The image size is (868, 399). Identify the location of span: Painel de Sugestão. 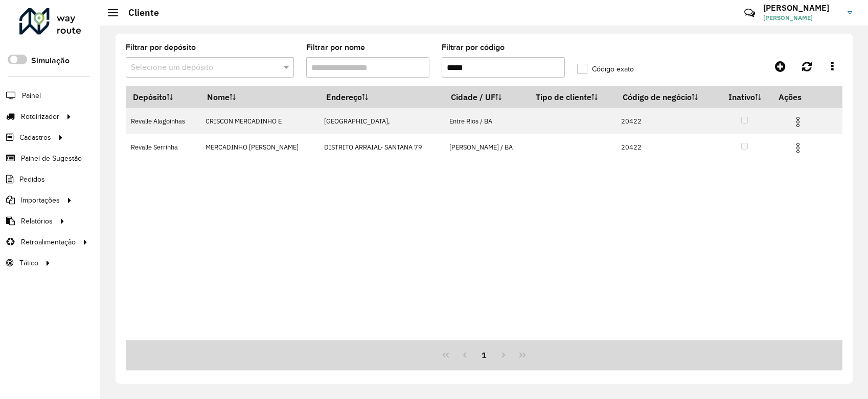
(51, 158).